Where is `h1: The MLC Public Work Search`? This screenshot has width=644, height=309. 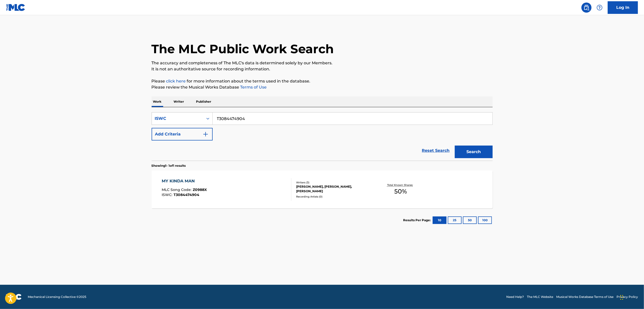
h1: The MLC Public Work Search is located at coordinates (243, 49).